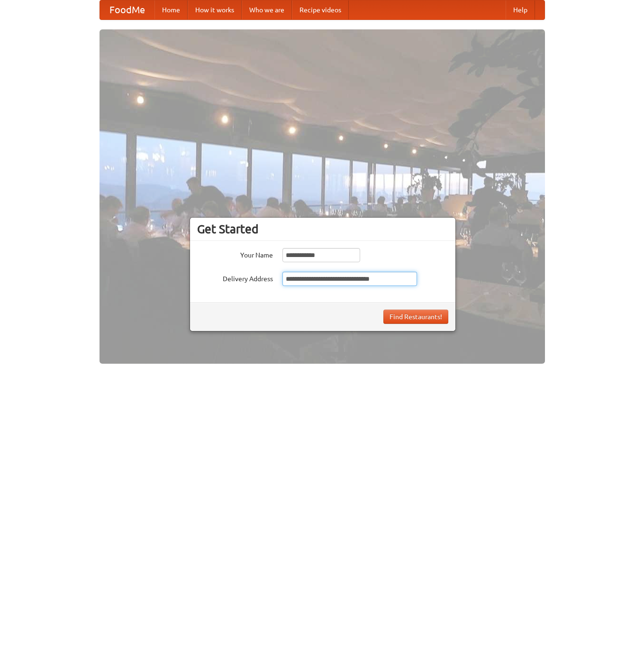 Image resolution: width=644 pixels, height=671 pixels. I want to click on a: Recipe videos, so click(321, 10).